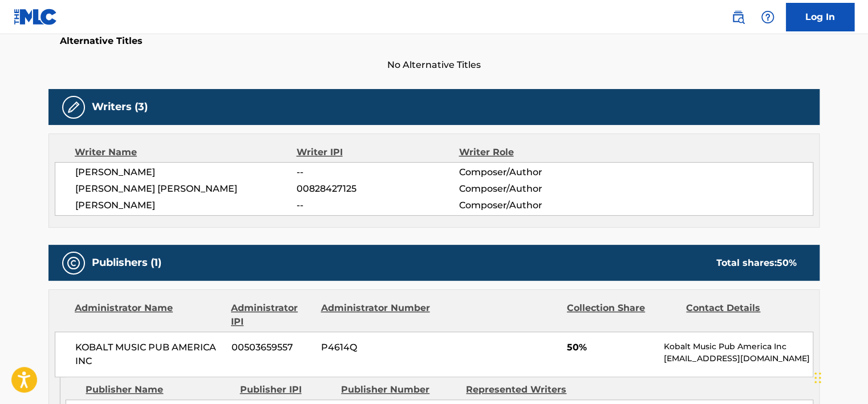 This screenshot has height=404, width=868. Describe the element at coordinates (434, 41) in the screenshot. I see `h5: Alternative Titles` at that location.